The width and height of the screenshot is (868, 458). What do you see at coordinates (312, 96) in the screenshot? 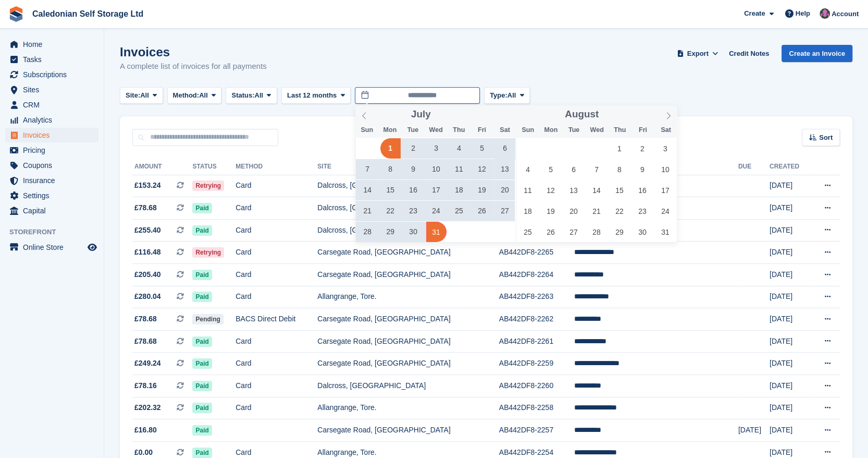
I see `span: Last 12 months` at bounding box center [312, 96].